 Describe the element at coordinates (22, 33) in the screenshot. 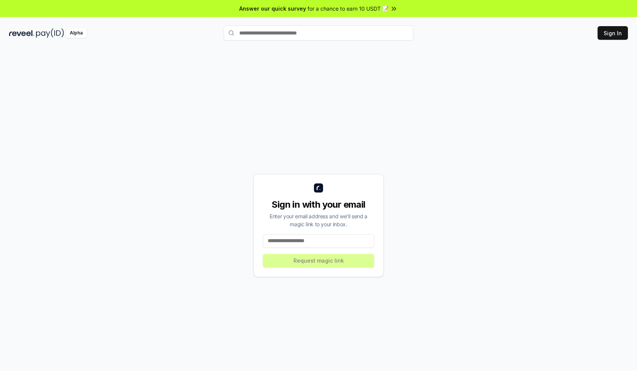

I see `img: reveel_dark` at that location.